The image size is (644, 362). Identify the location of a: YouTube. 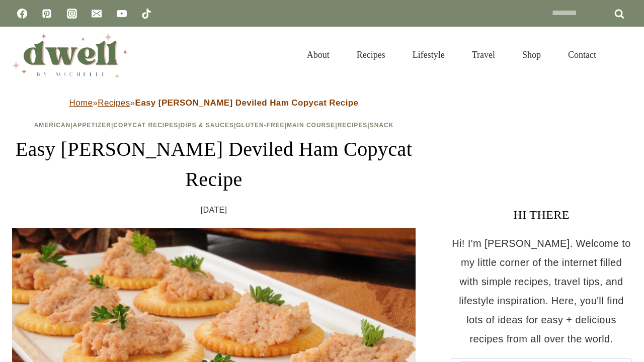
(122, 14).